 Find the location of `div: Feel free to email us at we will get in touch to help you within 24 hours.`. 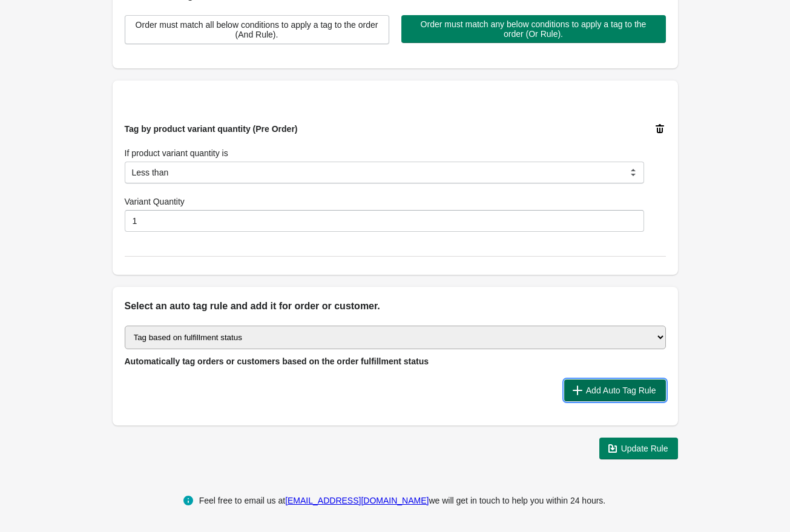

div: Feel free to email us at we will get in touch to help you within 24 hours. is located at coordinates (402, 500).